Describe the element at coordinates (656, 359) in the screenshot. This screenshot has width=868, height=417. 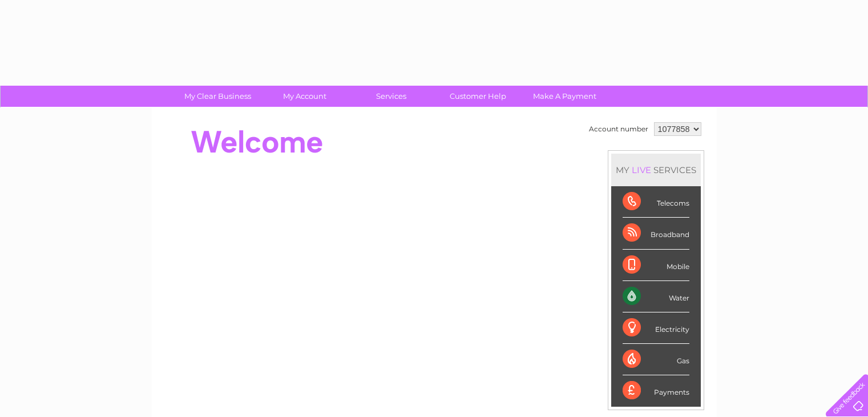
I see `div: Gas` at that location.